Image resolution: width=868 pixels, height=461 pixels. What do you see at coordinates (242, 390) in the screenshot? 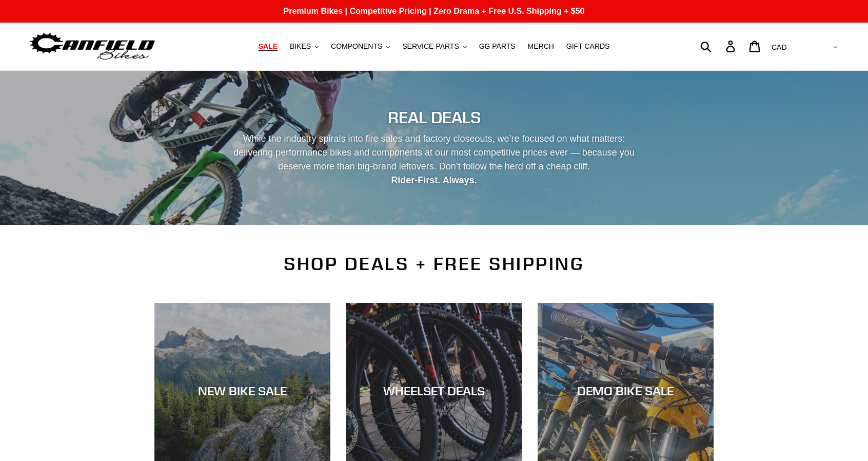
I see `div: NEW BIKE SALE` at bounding box center [242, 390].